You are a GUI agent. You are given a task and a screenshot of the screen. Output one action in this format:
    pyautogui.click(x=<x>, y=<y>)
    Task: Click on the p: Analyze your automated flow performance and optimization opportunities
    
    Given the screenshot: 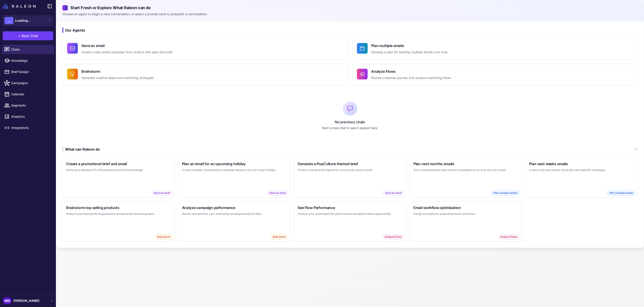 What is the action you would take?
    pyautogui.click(x=350, y=214)
    